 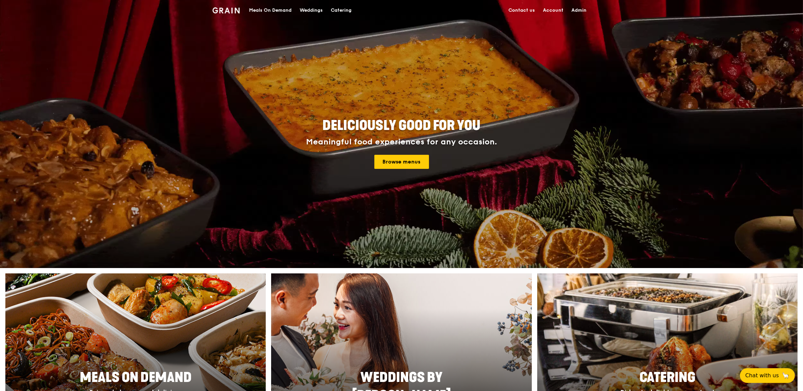 What do you see at coordinates (522, 10) in the screenshot?
I see `a: Contact us` at bounding box center [522, 10].